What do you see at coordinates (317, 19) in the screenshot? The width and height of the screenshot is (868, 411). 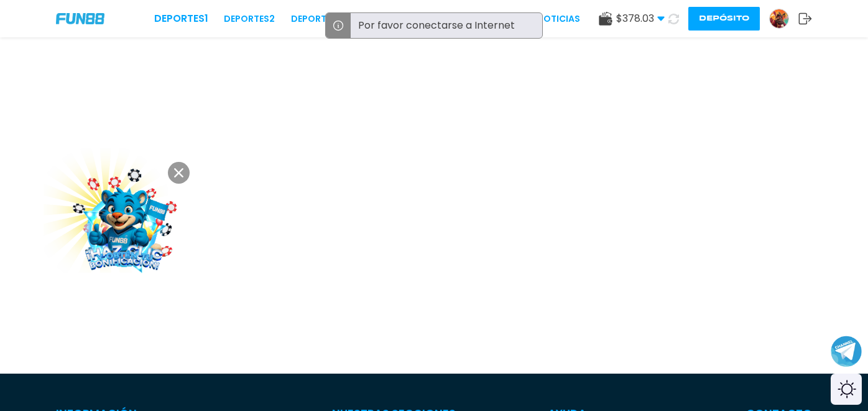 I see `a: Deportes3` at bounding box center [317, 19].